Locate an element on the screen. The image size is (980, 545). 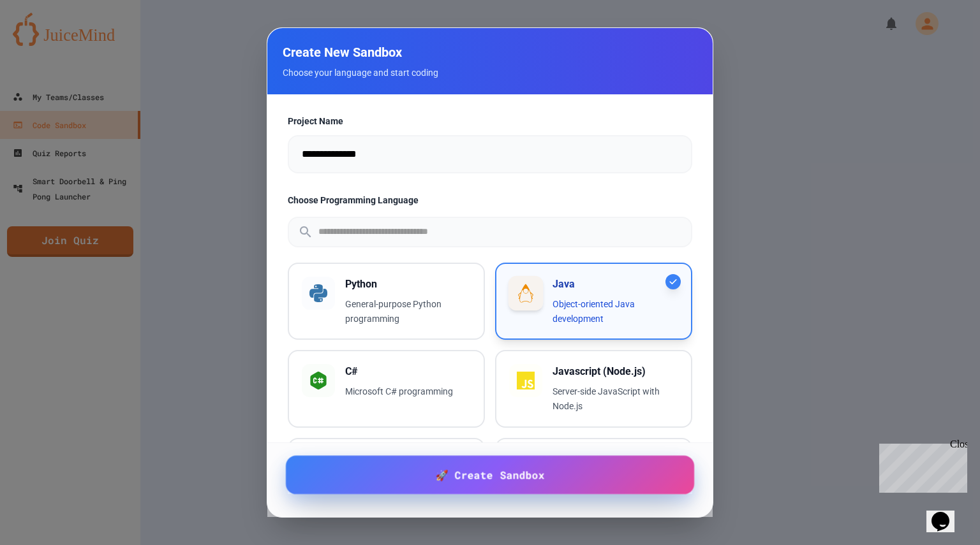
p: General-purpose Python programming is located at coordinates (407, 312).